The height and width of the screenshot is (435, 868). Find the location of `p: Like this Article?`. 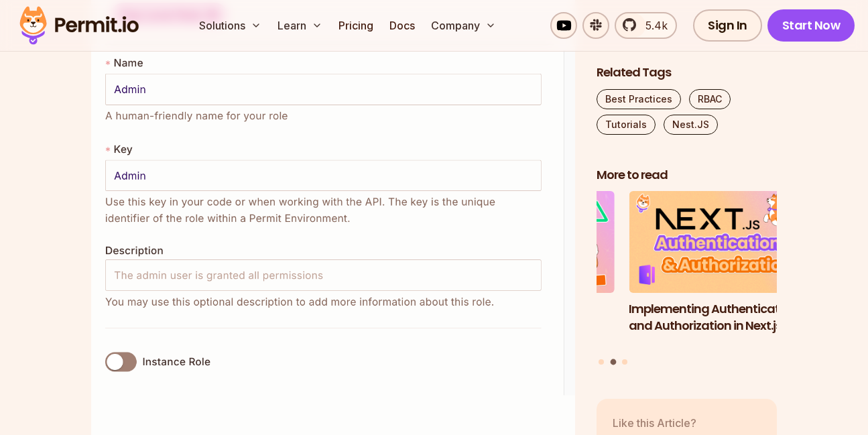

p: Like this Article? is located at coordinates (662, 423).